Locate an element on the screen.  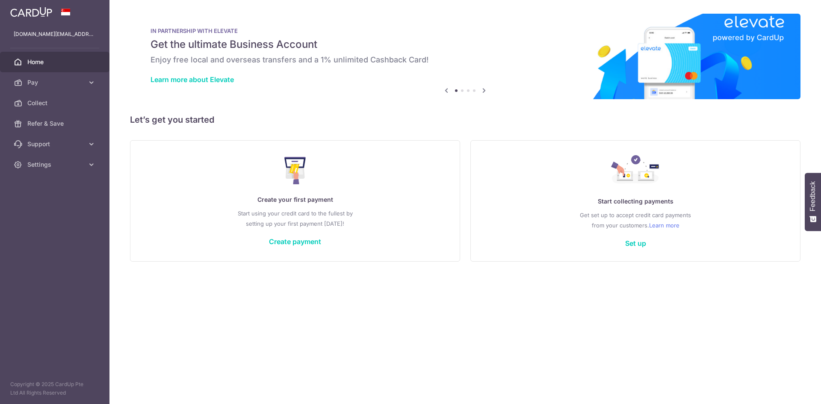
span: Refer & Save is located at coordinates (56, 124).